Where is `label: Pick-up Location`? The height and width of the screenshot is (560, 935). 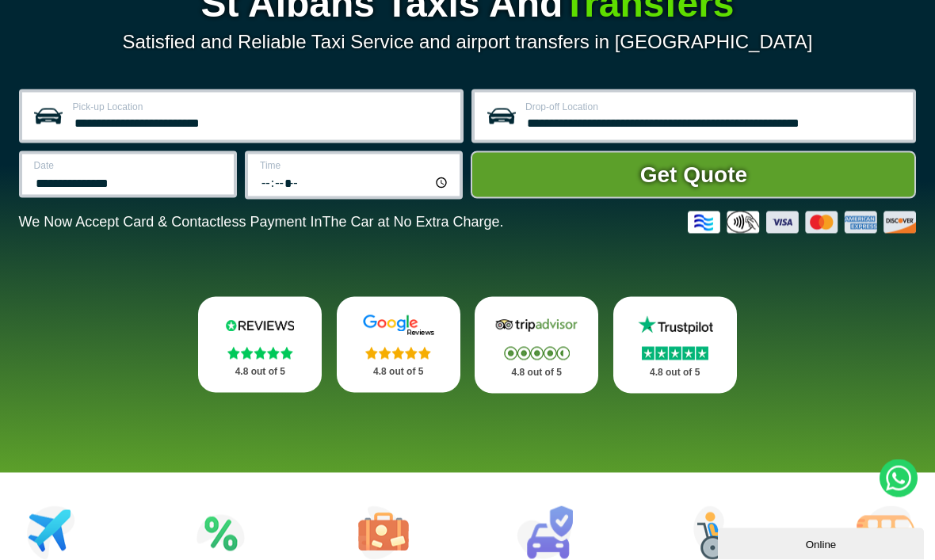 label: Pick-up Location is located at coordinates (261, 107).